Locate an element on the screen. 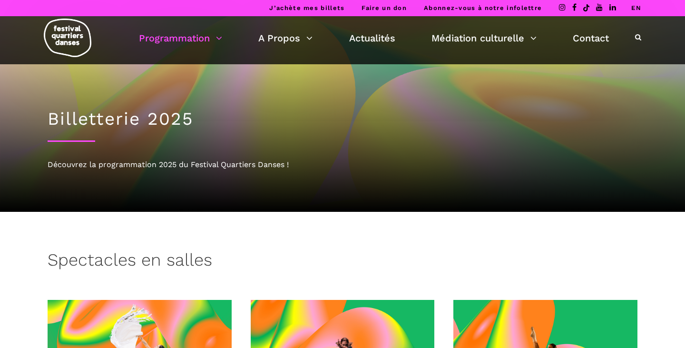  a: EN is located at coordinates (636, 8).